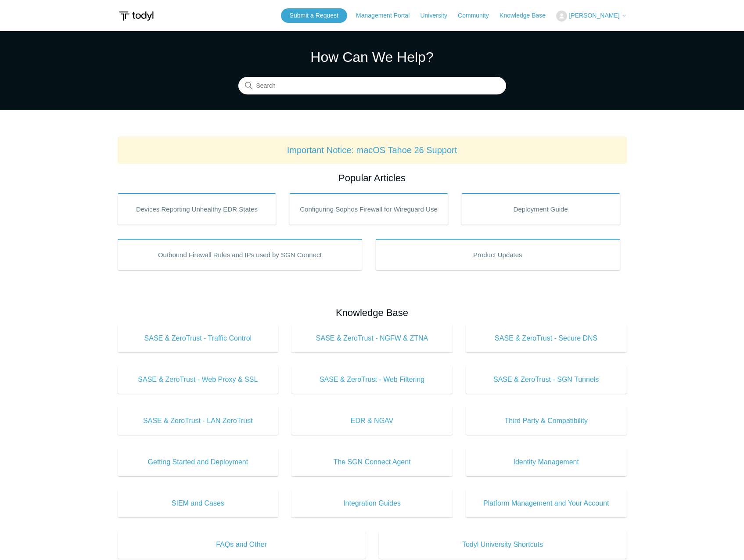 The image size is (744, 560). I want to click on h2: Knowledge Base, so click(372, 312).